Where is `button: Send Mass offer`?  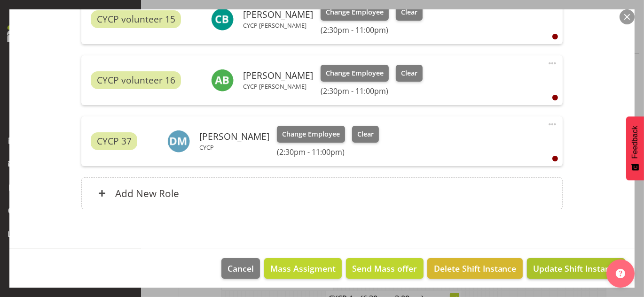
button: Send Mass offer is located at coordinates (385, 269).